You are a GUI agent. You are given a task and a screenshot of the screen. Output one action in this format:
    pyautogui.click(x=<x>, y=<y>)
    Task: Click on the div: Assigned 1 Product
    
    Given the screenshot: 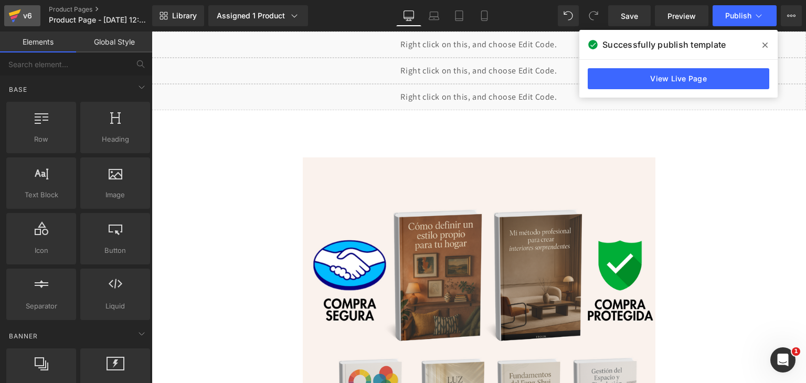 What is the action you would take?
    pyautogui.click(x=258, y=16)
    